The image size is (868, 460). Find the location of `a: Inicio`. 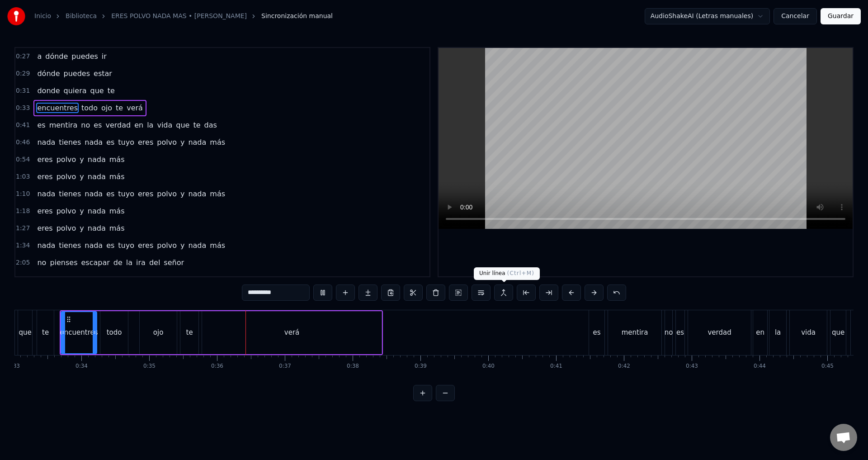

a: Inicio is located at coordinates (43, 16).